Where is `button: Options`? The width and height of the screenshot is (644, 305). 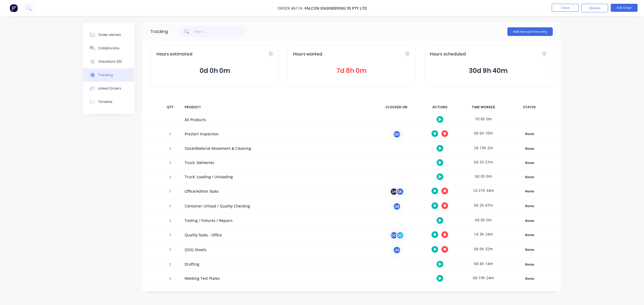 button: Options is located at coordinates (595, 8).